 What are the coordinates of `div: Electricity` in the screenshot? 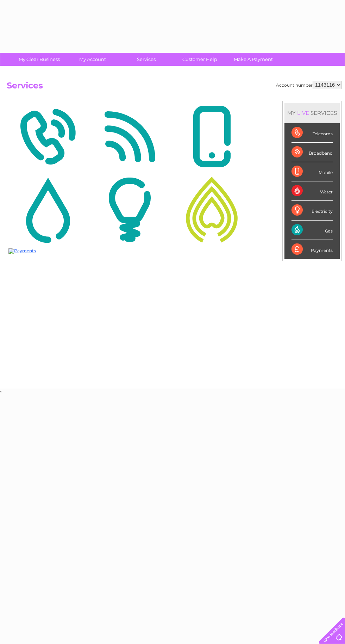 It's located at (312, 210).